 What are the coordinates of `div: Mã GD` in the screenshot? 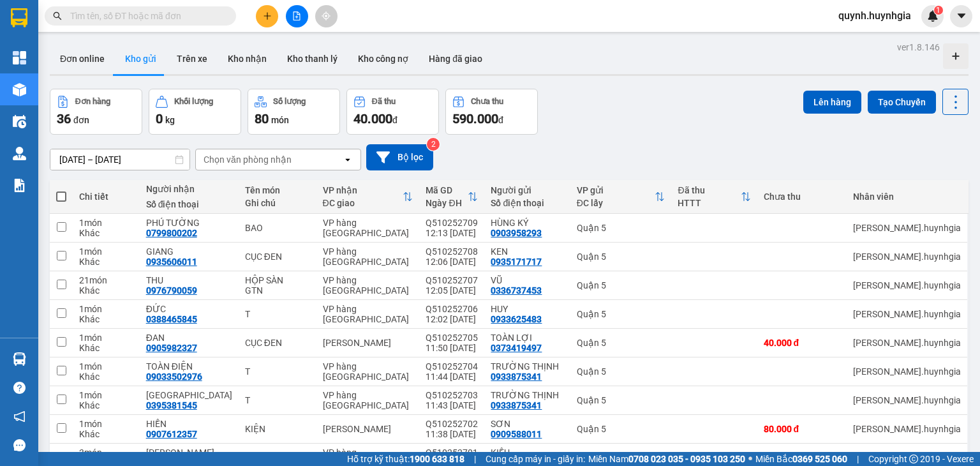 It's located at (446, 190).